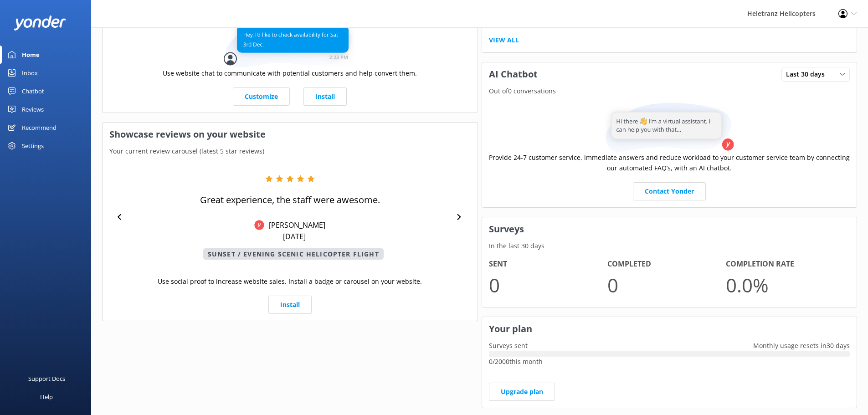 The width and height of the screenshot is (868, 415). I want to click on div: Inbox, so click(29, 73).